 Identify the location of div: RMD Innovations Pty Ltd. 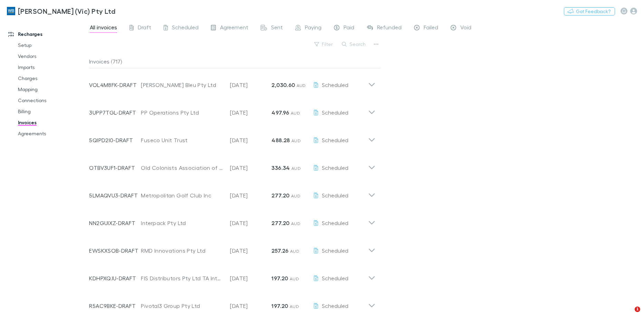
(182, 251).